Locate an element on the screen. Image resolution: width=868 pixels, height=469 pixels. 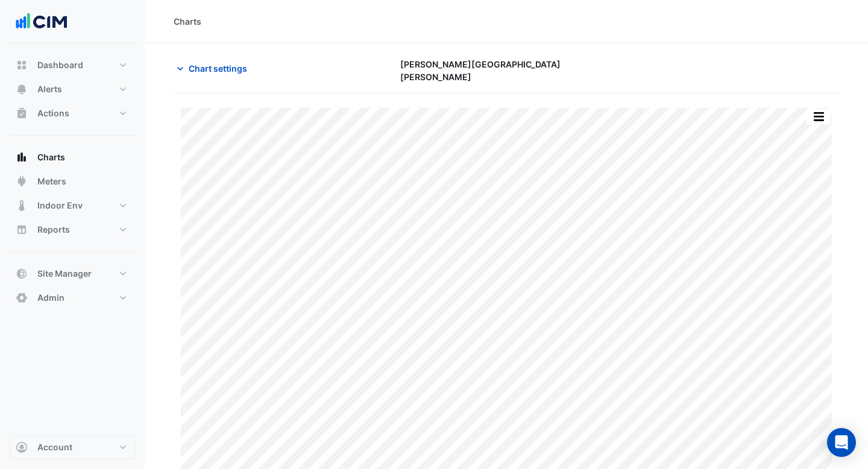
app-icon: Admin is located at coordinates (22, 298).